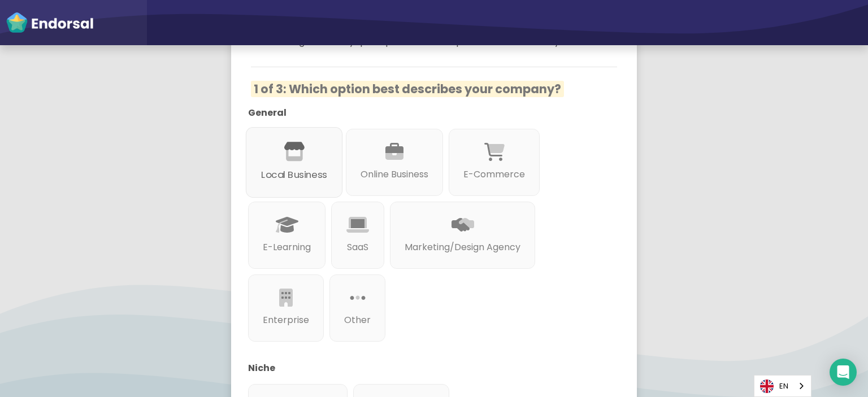  Describe the element at coordinates (463, 247) in the screenshot. I see `p: Marketing/Design Agency` at that location.